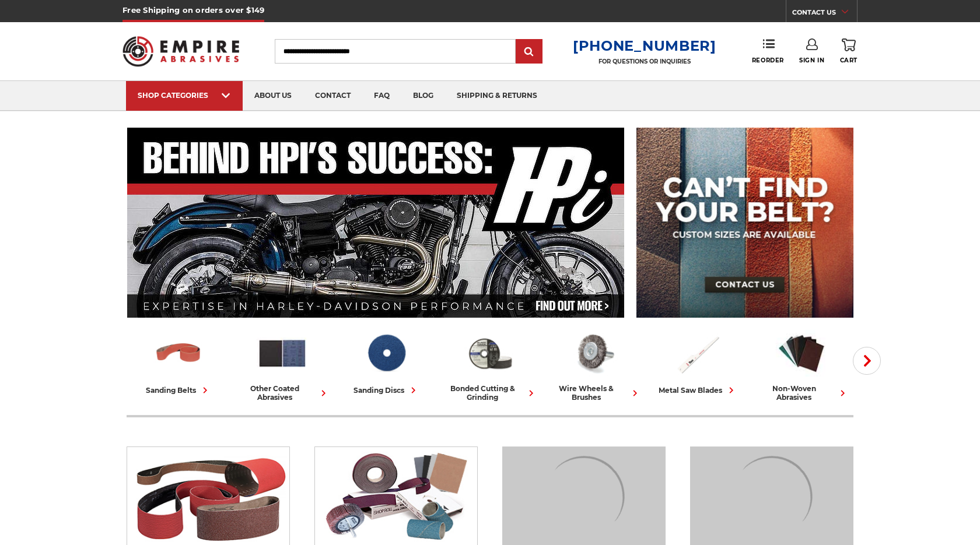  I want to click on a: Banner for an interview featuring Horsepower Inc who makes Harley performance upgrades featured o..., so click(376, 223).